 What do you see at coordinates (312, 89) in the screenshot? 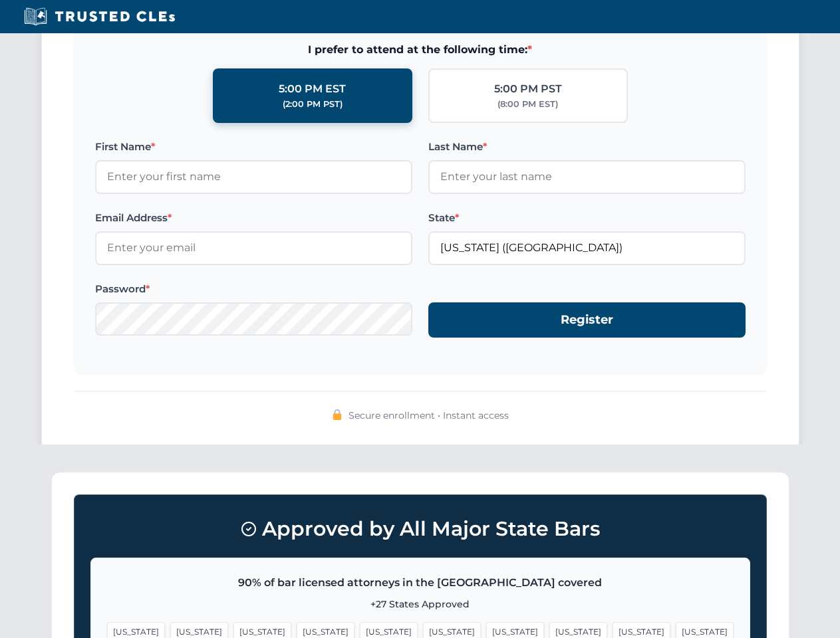
I see `div: 5:00 PM EST` at bounding box center [312, 89].